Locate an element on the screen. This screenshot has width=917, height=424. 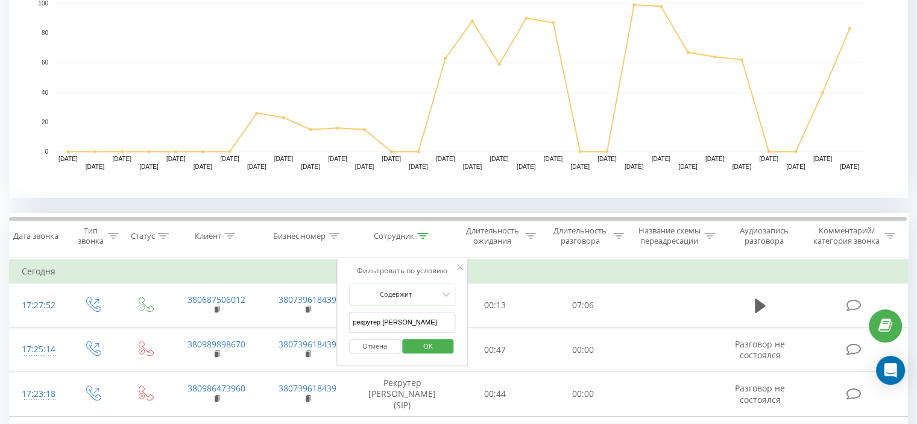
div: Статус is located at coordinates (143, 236).